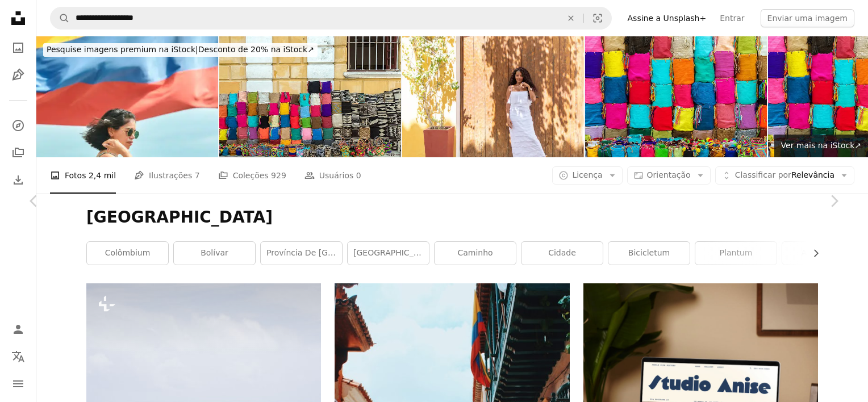 The image size is (868, 402). Describe the element at coordinates (475, 253) in the screenshot. I see `a: caminho` at that location.